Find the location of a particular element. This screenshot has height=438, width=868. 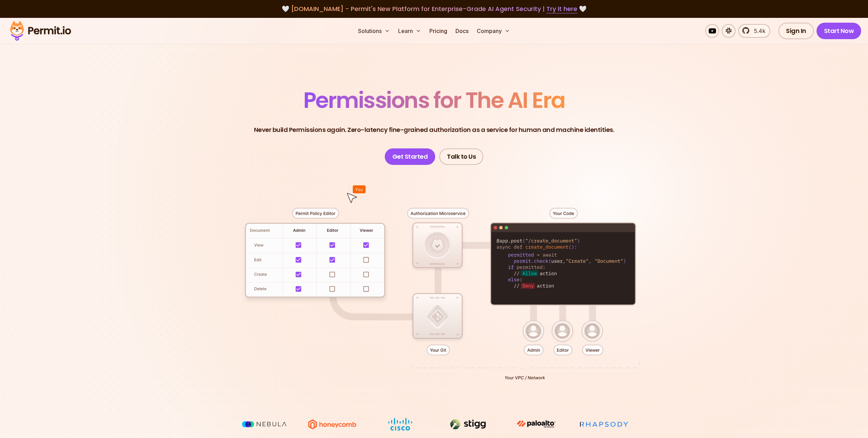

span: Permissions for The AI Era is located at coordinates (434, 100).